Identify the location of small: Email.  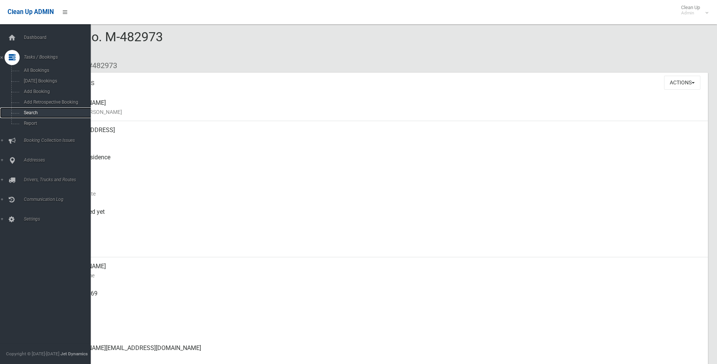
(381, 357).